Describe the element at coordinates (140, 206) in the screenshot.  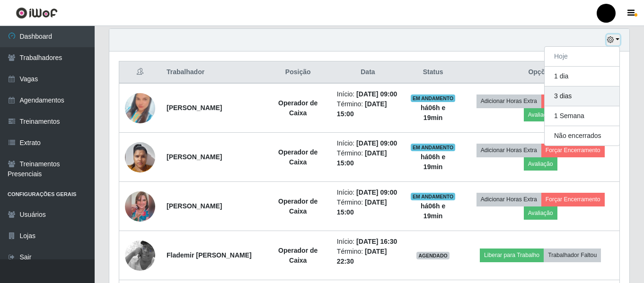
I see `img: 1753388876118.jpeg` at that location.